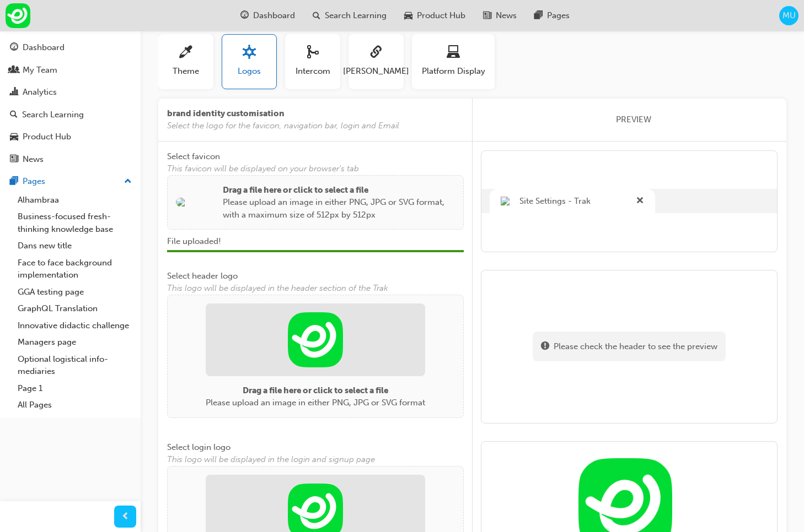 This screenshot has width=804, height=532. What do you see at coordinates (193, 156) in the screenshot?
I see `span: Select favicon` at bounding box center [193, 156].